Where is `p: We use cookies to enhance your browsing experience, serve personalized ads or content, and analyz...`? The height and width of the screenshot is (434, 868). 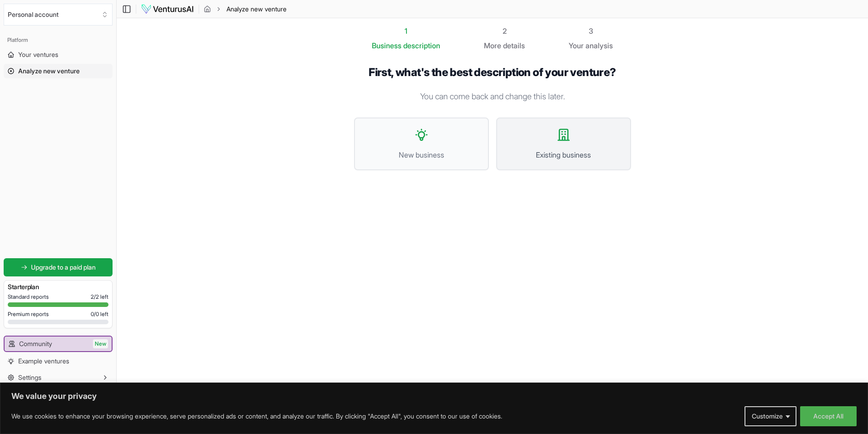 p: We use cookies to enhance your browsing experience, serve personalized ads or content, and analyz... is located at coordinates (256, 416).